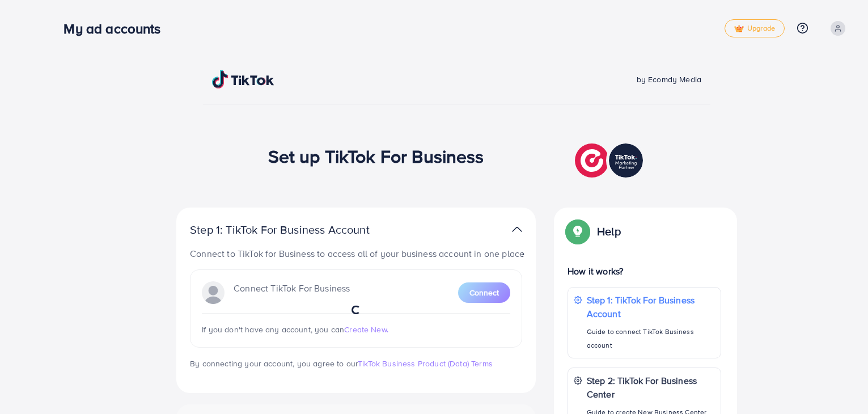  I want to click on p: Help, so click(609, 231).